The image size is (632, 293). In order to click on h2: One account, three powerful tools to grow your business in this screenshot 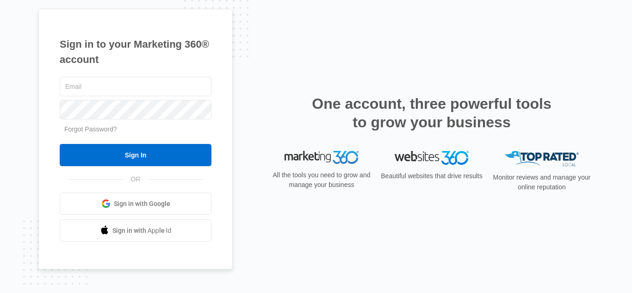, I will do `click(432, 113)`.